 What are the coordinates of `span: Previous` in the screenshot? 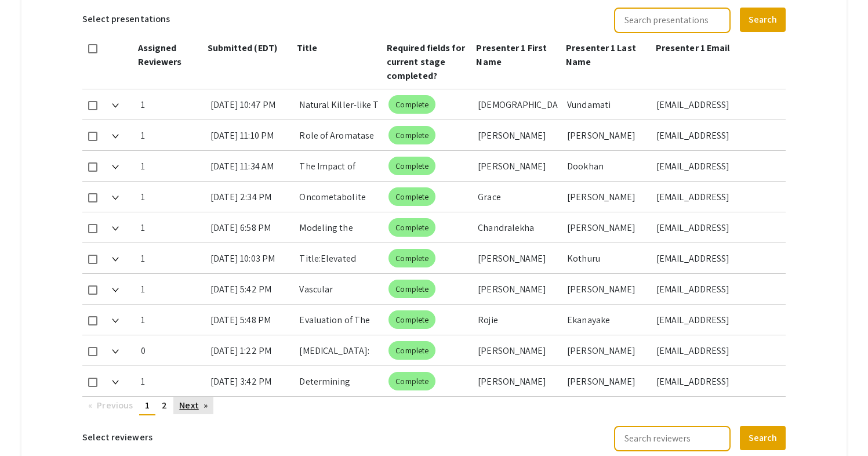 It's located at (114, 404).